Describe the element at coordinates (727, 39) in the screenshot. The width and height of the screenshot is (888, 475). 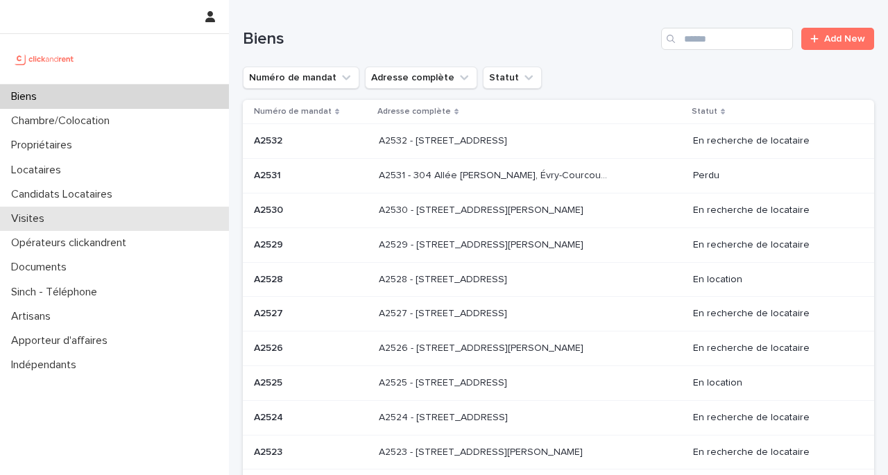
I see `input: Search` at that location.